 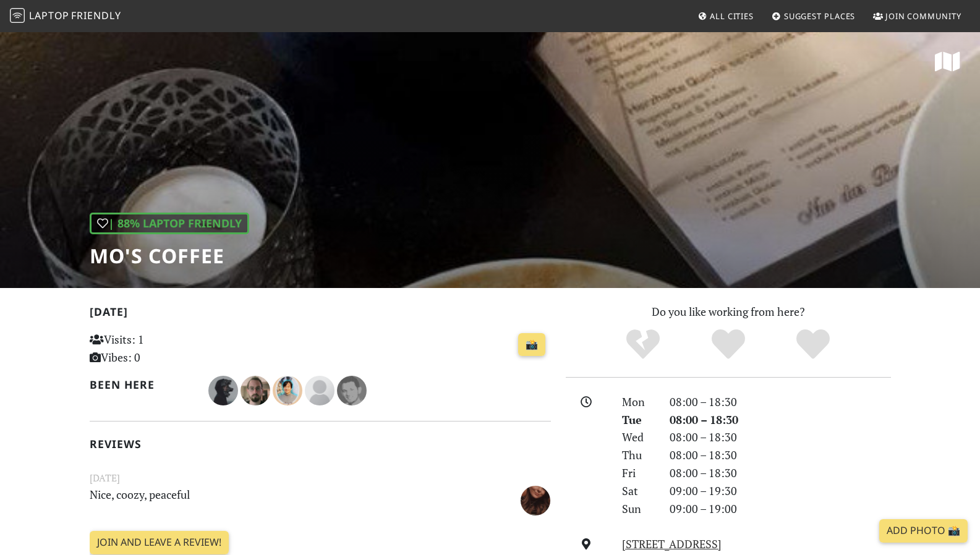 I want to click on div: Mon, so click(x=638, y=402).